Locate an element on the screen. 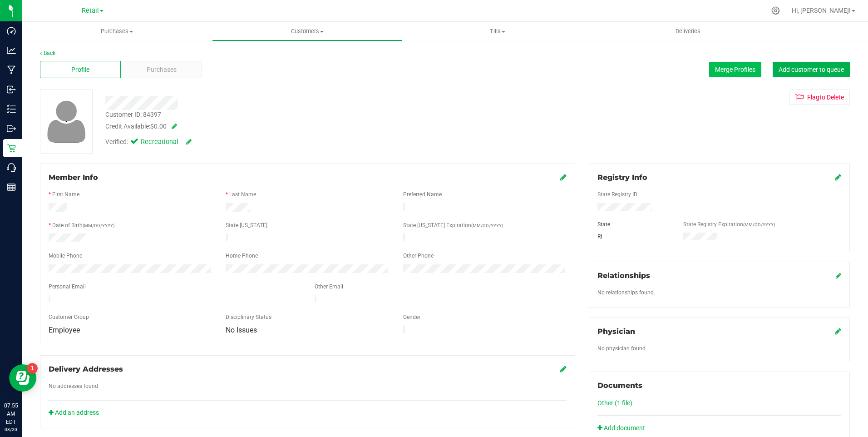  span: Recreational is located at coordinates (159, 142).